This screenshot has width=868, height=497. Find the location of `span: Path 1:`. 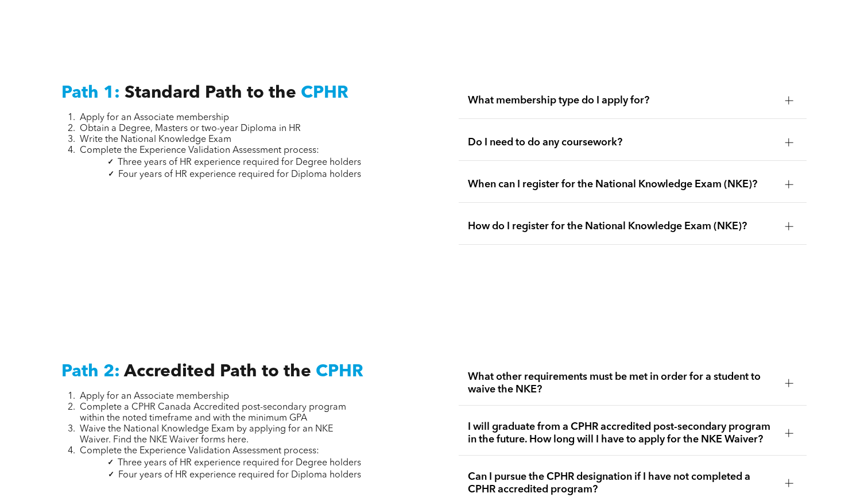

span: Path 1: is located at coordinates (91, 93).